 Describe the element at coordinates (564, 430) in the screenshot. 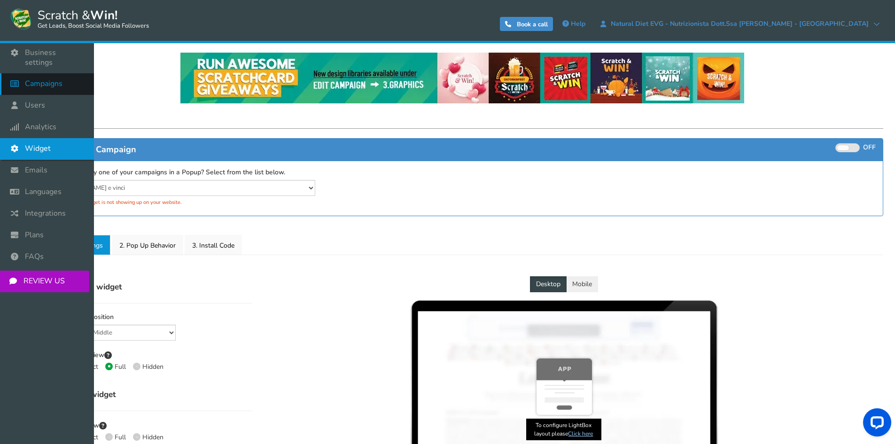

I see `span: To configure LightBox layout please` at that location.